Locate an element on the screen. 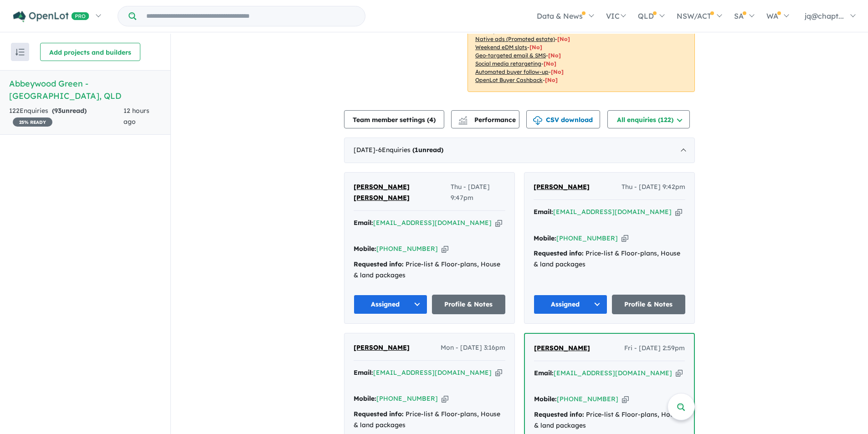 The height and width of the screenshot is (434, 868). span: 12 hours ago is located at coordinates (136, 116).